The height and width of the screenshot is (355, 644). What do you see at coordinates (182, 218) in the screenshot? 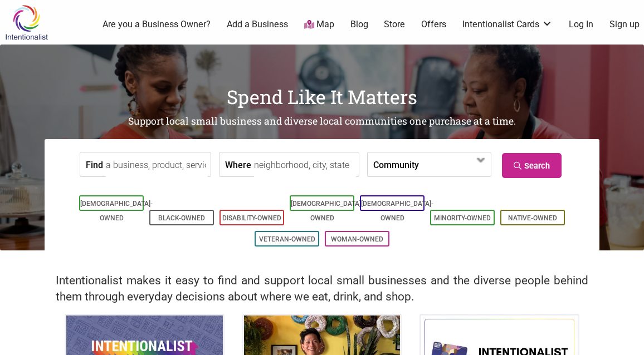
I see `a: Black-Owned` at bounding box center [182, 218].